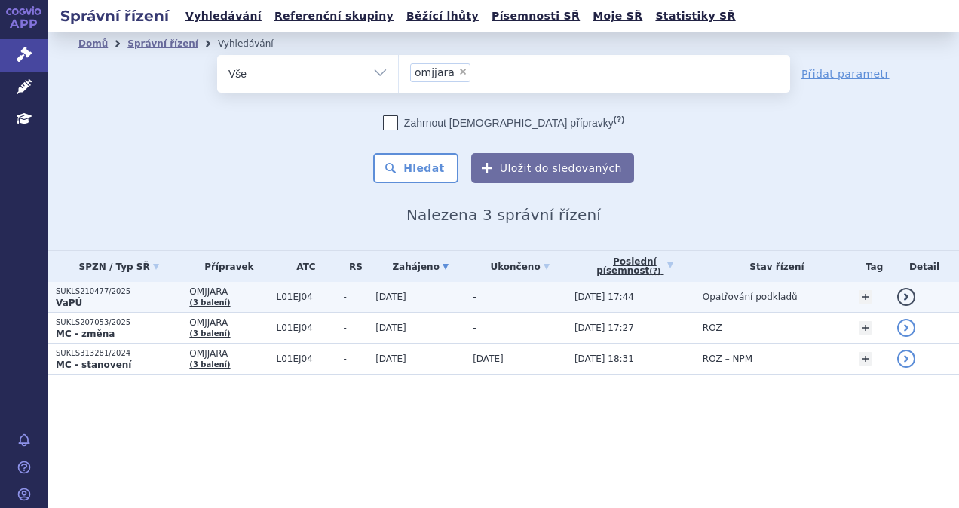 The height and width of the screenshot is (508, 959). Describe the element at coordinates (93, 44) in the screenshot. I see `a: Domů` at that location.